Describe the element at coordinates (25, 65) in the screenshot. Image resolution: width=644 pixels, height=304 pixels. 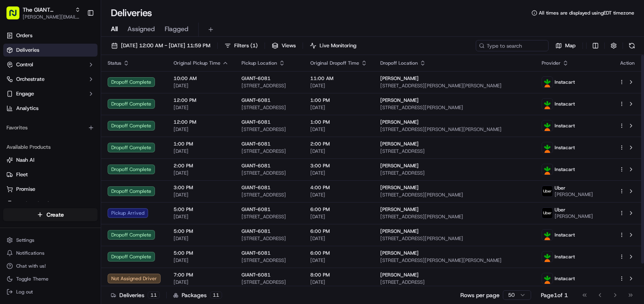
I see `span: Control` at that location.